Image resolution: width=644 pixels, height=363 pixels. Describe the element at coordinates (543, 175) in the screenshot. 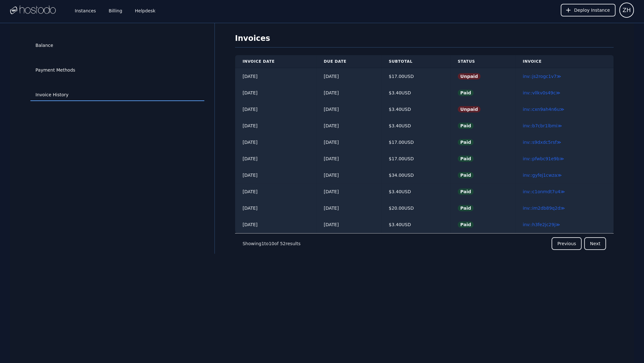

I see `a: inv::gyfej1cwza≫` at that location.